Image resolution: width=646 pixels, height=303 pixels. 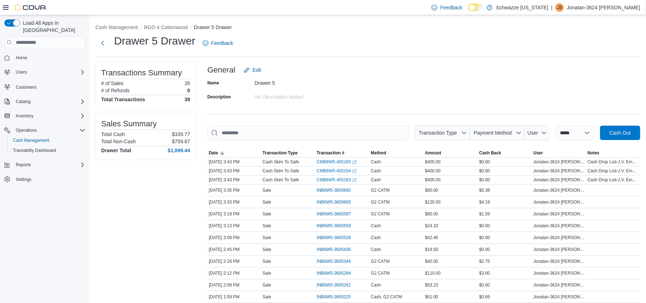 What do you see at coordinates (432, 285) in the screenshot?
I see `span: $53.23` at bounding box center [432, 285].